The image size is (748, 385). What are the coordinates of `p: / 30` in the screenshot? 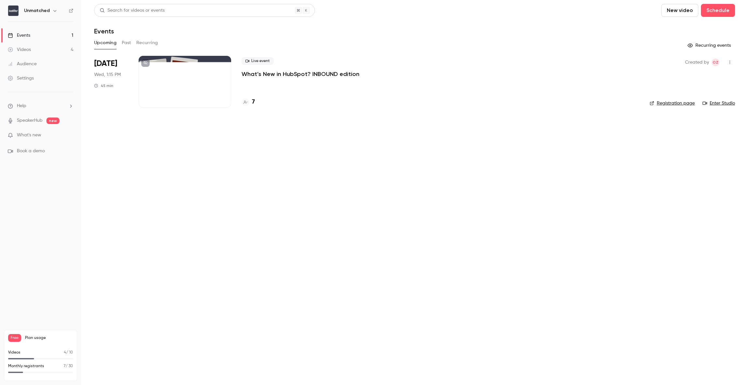 It's located at (68, 366).